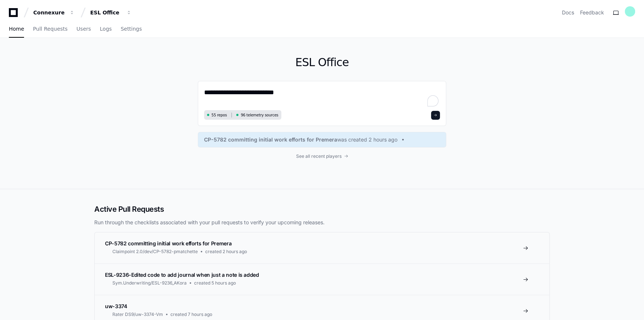 This screenshot has width=644, height=320. What do you see at coordinates (322, 209) in the screenshot?
I see `h2: Active Pull Requests` at bounding box center [322, 209].